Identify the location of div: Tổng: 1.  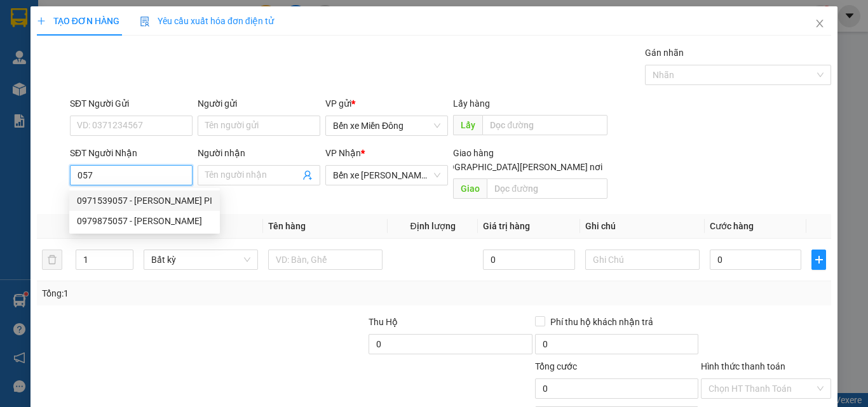
(188, 293).